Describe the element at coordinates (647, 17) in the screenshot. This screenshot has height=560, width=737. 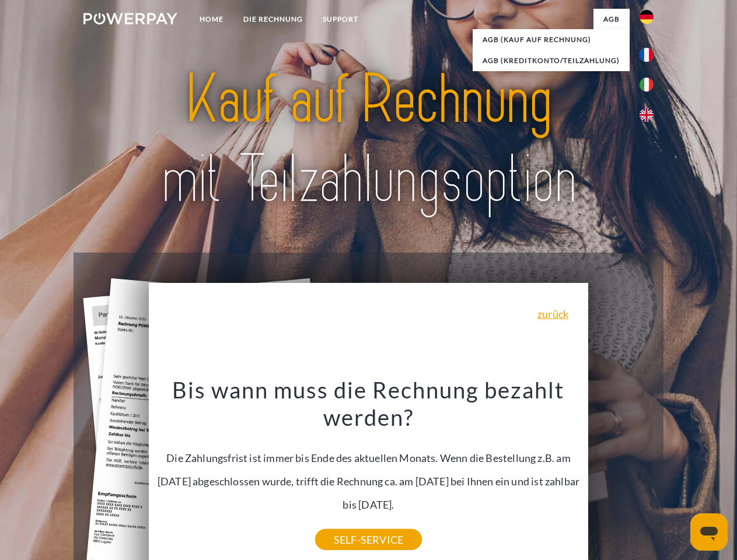
I see `img: de` at that location.